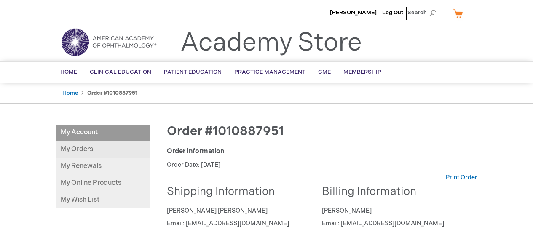  I want to click on span: Order #1010887951, so click(225, 131).